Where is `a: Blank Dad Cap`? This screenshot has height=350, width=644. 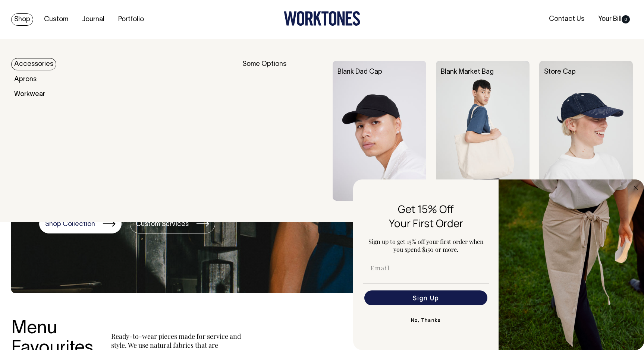 a: Blank Dad Cap is located at coordinates (360, 72).